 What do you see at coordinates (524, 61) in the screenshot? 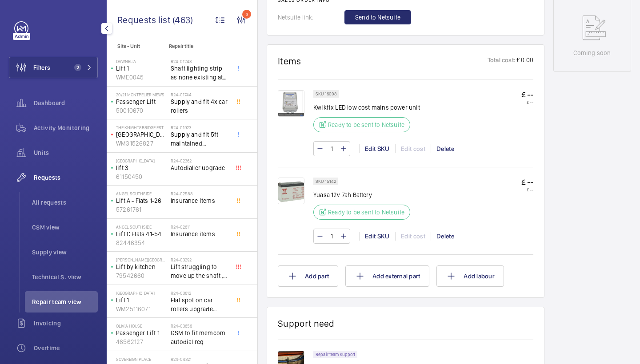
I see `p: £ 0.00` at bounding box center [524, 61].